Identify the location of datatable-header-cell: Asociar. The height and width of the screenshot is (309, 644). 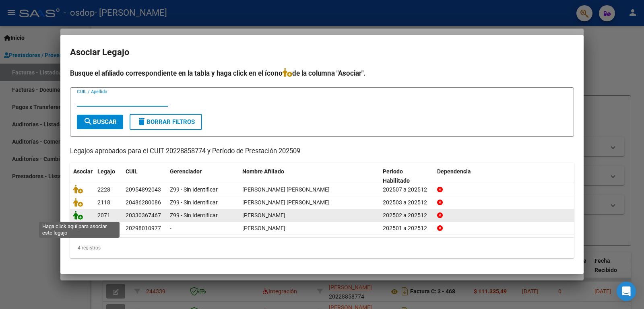
(82, 177).